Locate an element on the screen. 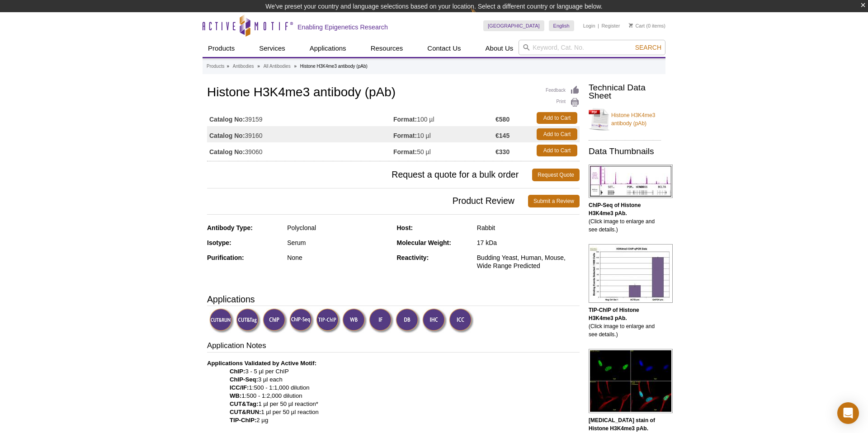  a: Register is located at coordinates (610, 26).